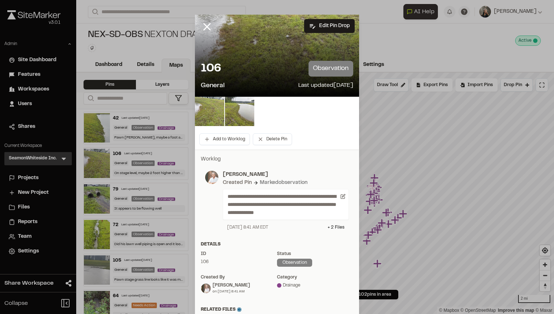 Image resolution: width=554 pixels, height=314 pixels. Describe the element at coordinates (315, 254) in the screenshot. I see `div: Status` at that location.